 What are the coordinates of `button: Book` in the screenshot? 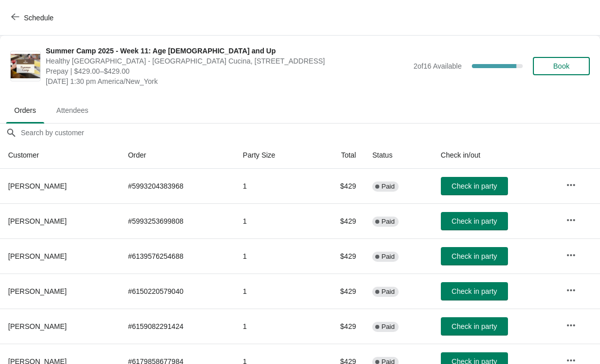 It's located at (562, 66).